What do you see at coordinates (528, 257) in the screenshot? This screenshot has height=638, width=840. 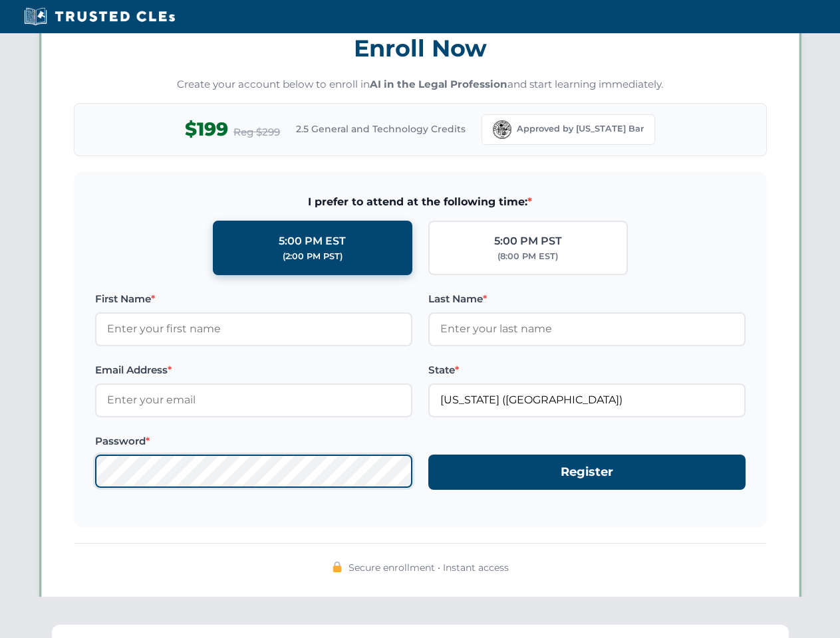 I see `div: (8:00 PM EST)` at bounding box center [528, 257].